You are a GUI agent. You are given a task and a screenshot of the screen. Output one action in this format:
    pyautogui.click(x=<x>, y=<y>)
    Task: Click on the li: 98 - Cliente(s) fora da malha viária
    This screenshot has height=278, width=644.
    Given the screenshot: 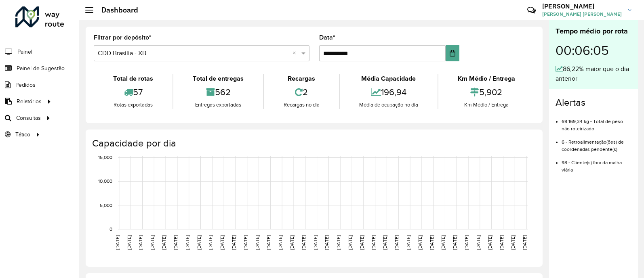 What is the action you would take?
    pyautogui.click(x=596, y=163)
    